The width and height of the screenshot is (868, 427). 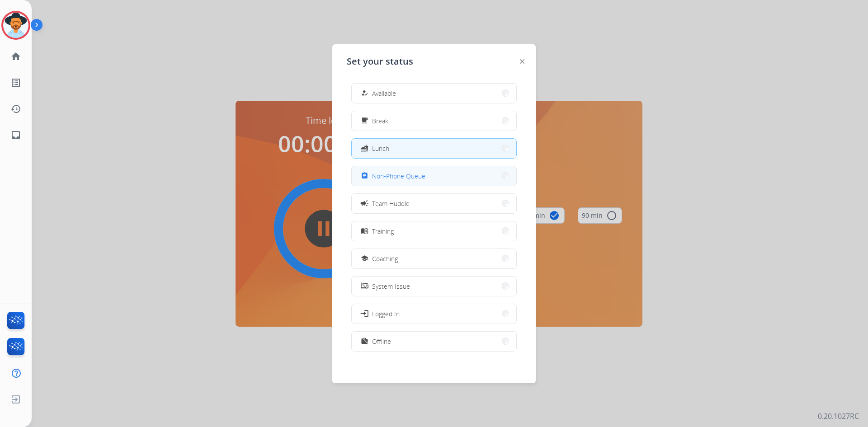 What do you see at coordinates (364, 286) in the screenshot?
I see `mat-icon: phonelink_off` at bounding box center [364, 286].